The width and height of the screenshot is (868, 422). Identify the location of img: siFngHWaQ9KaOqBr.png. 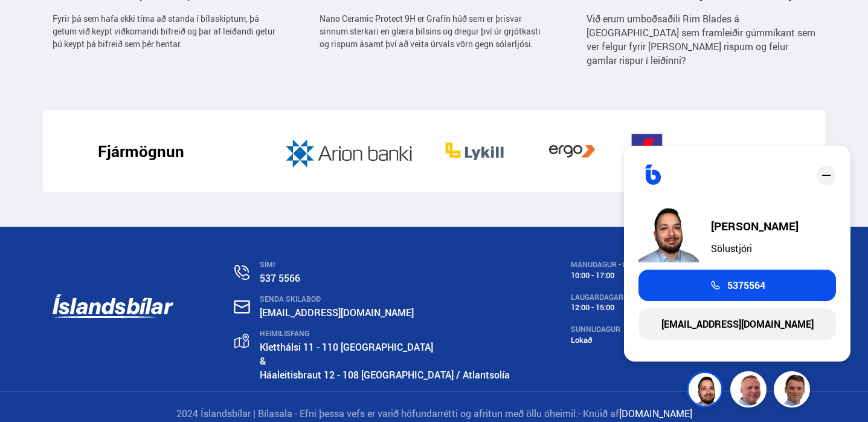
(751, 391).